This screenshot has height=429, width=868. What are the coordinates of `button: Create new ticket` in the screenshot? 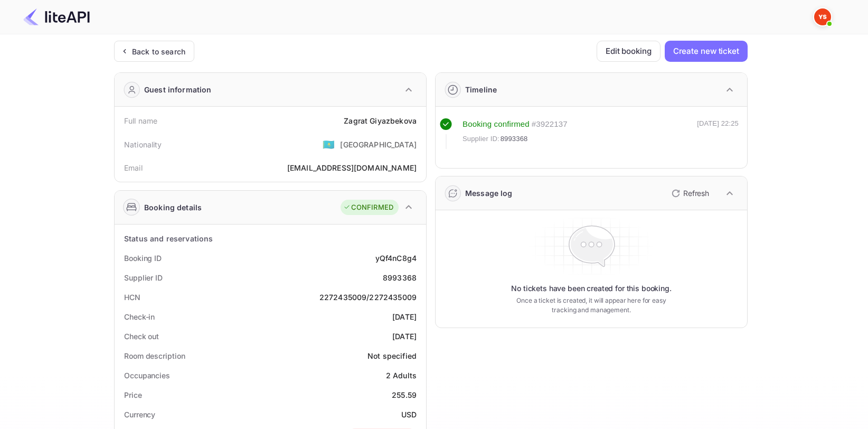 It's located at (706, 51).